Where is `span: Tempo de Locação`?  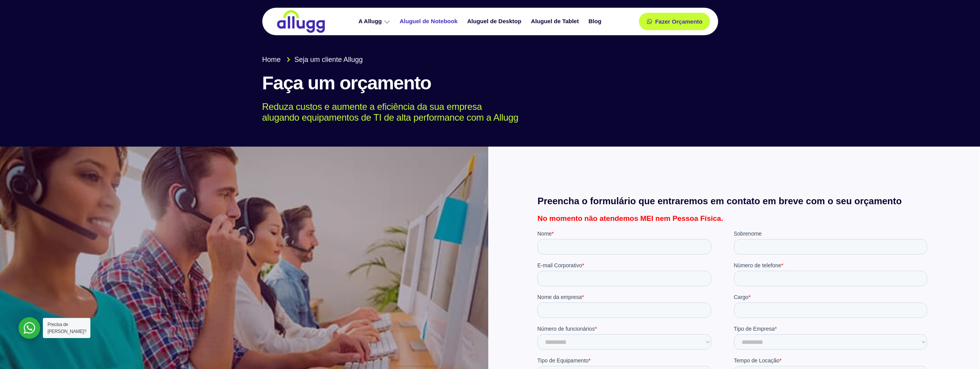
span: Tempo de Locação is located at coordinates (220, 131).